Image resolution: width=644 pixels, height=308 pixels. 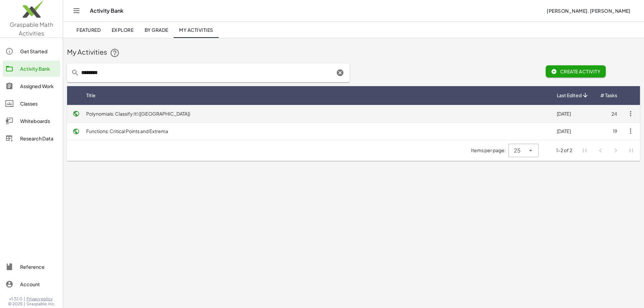 What do you see at coordinates (32, 29) in the screenshot?
I see `span: Graspable Math Activities` at bounding box center [32, 29].